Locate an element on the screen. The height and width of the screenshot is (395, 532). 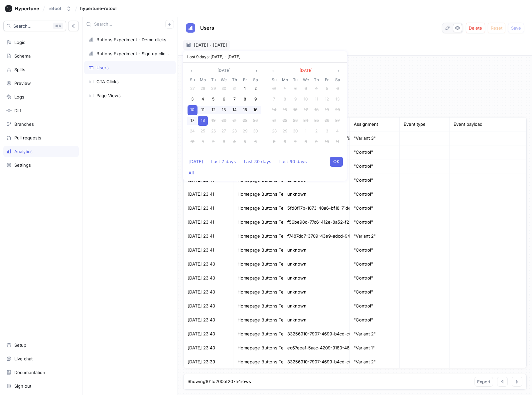
div: 27 Jul 2025 is located at coordinates (192, 89).